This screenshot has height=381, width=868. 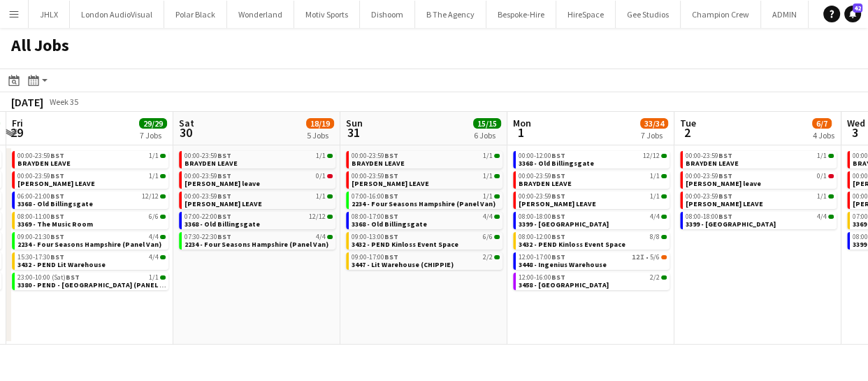 I want to click on button: ADMIN, so click(x=784, y=14).